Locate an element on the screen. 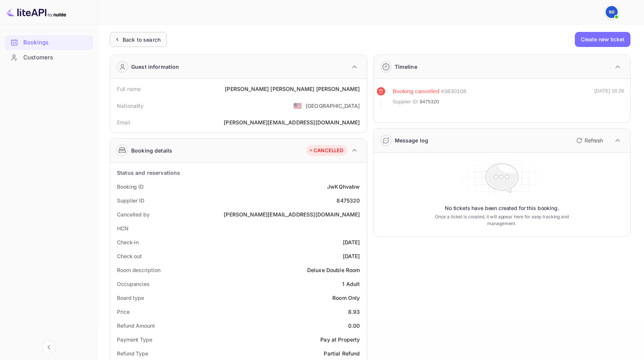  div: Partial Refund is located at coordinates (342, 353).